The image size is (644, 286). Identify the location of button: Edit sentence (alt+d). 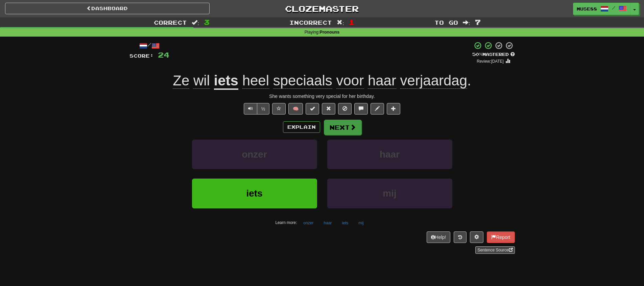
(377, 109).